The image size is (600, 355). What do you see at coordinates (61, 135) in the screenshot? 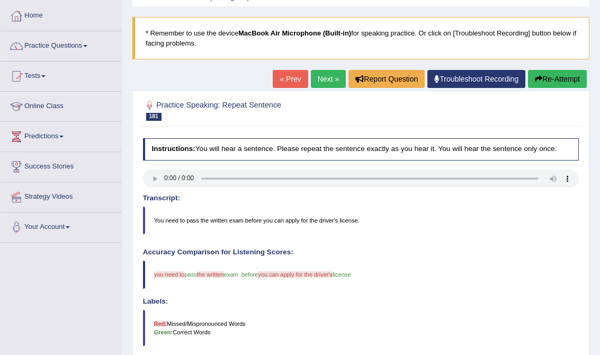
I see `a: Predictions` at bounding box center [61, 135].